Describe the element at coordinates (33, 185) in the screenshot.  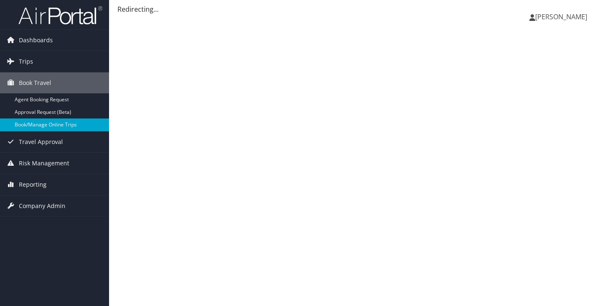
I see `span: Reporting` at that location.